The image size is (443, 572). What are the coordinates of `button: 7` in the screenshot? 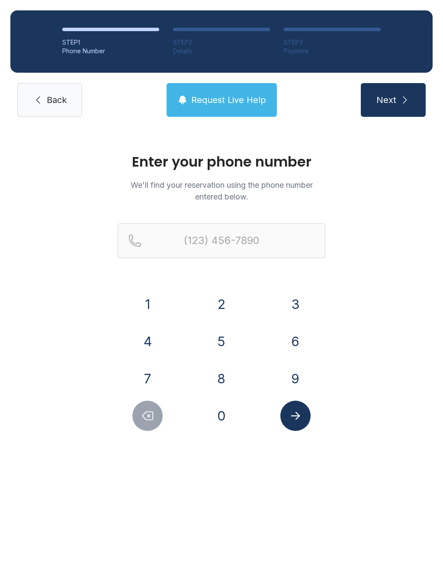 It's located at (147, 378).